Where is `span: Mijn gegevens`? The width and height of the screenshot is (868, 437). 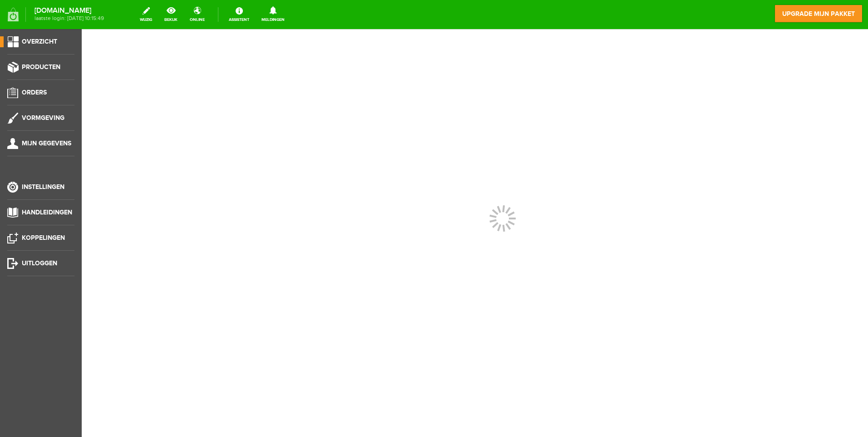 span: Mijn gegevens is located at coordinates (46, 143).